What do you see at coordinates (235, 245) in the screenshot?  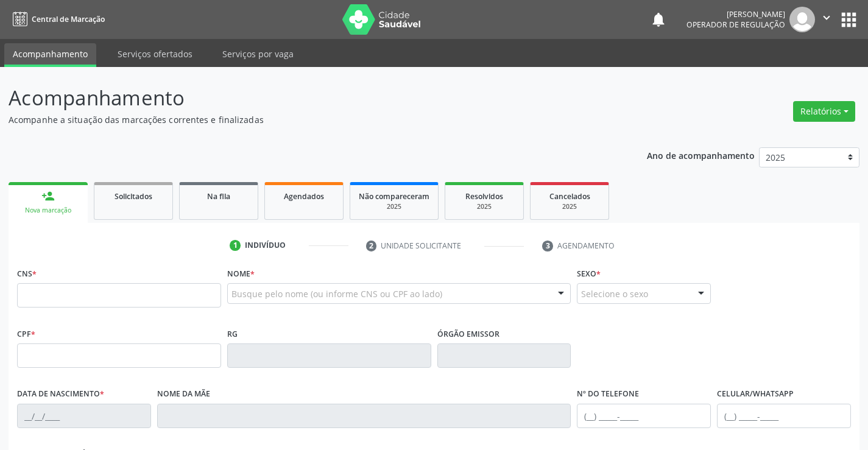 I see `div: 1` at bounding box center [235, 245].